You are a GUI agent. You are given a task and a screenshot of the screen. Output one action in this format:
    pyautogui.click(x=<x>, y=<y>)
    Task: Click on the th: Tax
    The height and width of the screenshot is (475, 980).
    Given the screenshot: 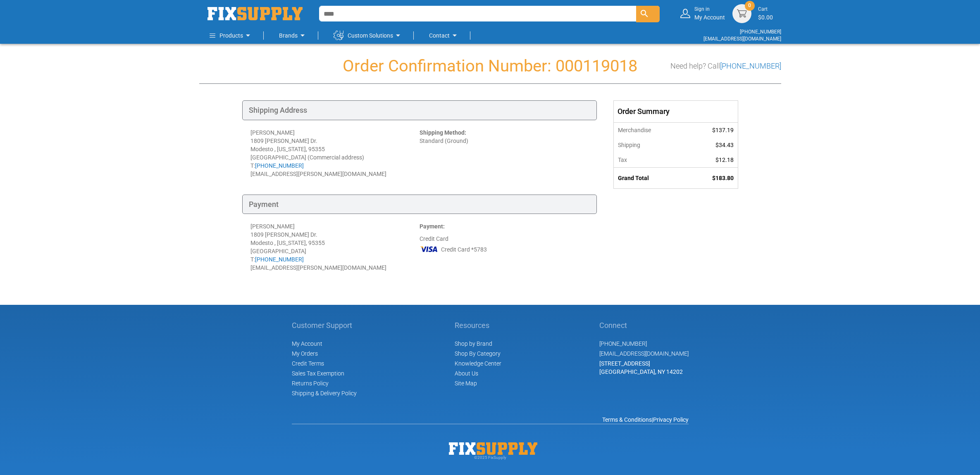 What is the action you would take?
    pyautogui.click(x=649, y=160)
    